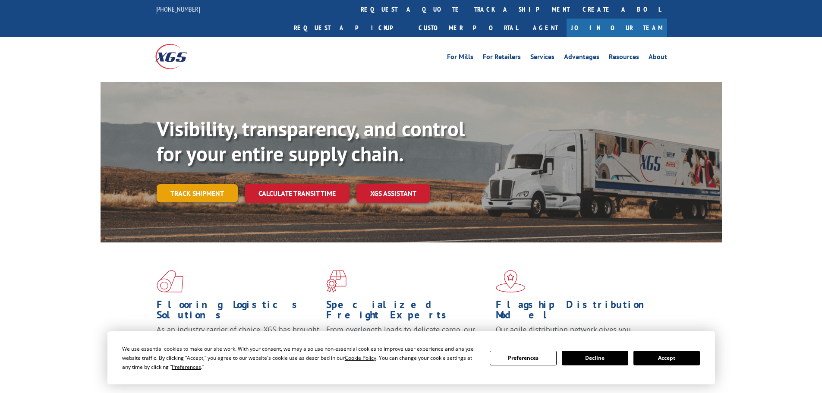 Image resolution: width=822 pixels, height=393 pixels. I want to click on a: Customer Portal, so click(468, 28).